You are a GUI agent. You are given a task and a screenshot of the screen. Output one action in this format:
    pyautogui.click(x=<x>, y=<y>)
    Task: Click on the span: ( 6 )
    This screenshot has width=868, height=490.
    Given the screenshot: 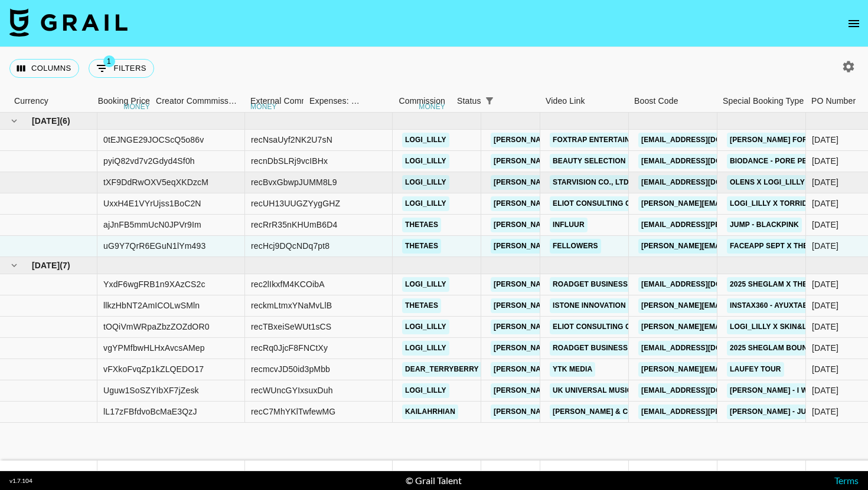 What is the action you would take?
    pyautogui.click(x=65, y=121)
    